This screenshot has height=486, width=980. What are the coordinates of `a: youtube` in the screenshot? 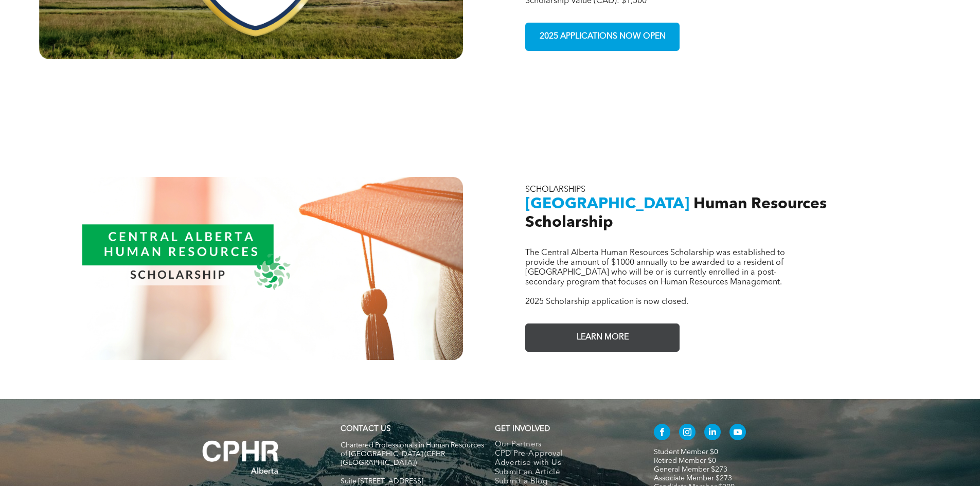 It's located at (737, 433).